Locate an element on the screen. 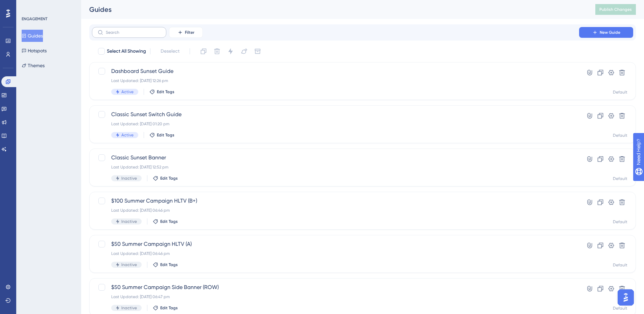  div: ENGAGEMENT is located at coordinates (34, 19).